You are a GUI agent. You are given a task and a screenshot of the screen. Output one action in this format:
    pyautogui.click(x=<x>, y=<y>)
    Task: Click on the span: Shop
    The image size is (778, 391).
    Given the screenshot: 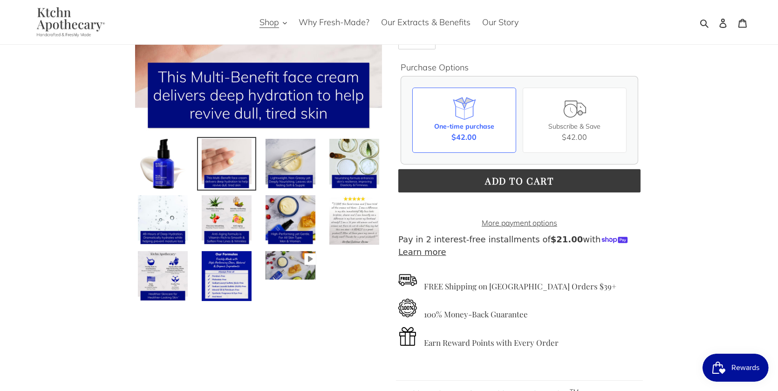 What is the action you would take?
    pyautogui.click(x=269, y=22)
    